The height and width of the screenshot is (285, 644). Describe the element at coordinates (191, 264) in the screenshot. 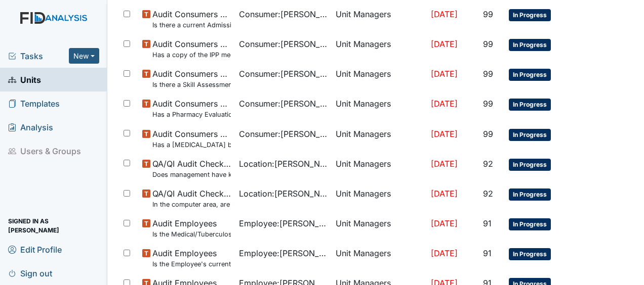

I see `small: Is the Employee's current annual Performance Evaluation on file?` at that location.